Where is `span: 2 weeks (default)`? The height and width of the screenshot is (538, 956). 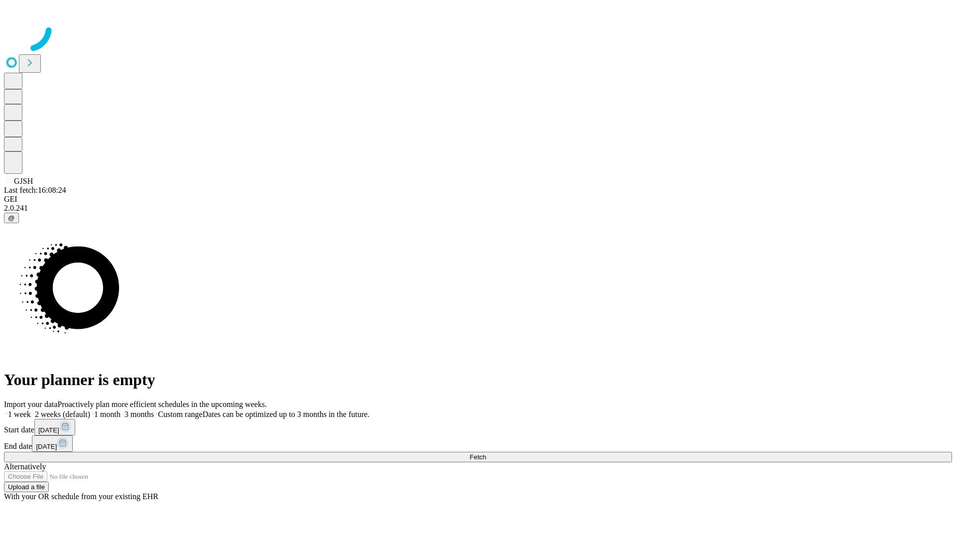
span: 2 weeks (default) is located at coordinates (62, 414).